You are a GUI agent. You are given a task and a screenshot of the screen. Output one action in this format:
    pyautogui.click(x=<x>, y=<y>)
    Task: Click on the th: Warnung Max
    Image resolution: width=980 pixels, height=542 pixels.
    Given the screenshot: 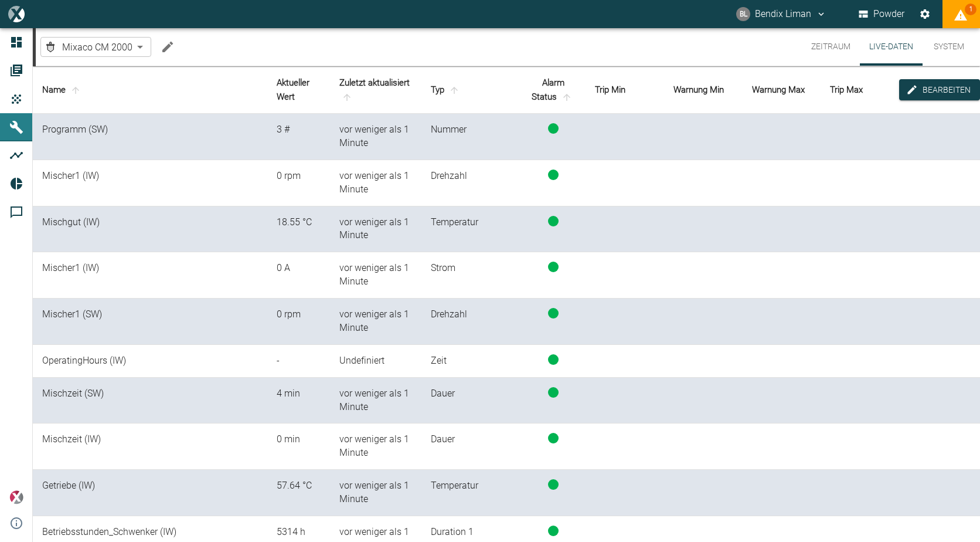 What is the action you would take?
    pyautogui.click(x=781, y=90)
    